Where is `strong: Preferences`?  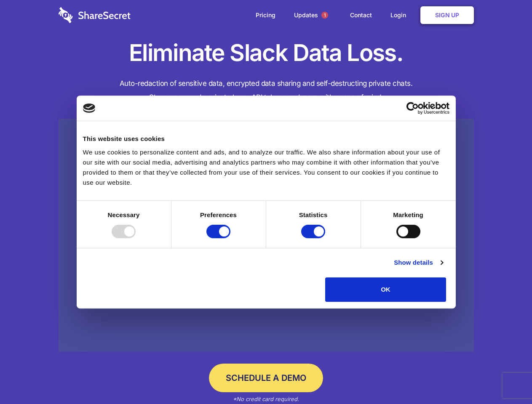
strong: Preferences is located at coordinates (218, 215).